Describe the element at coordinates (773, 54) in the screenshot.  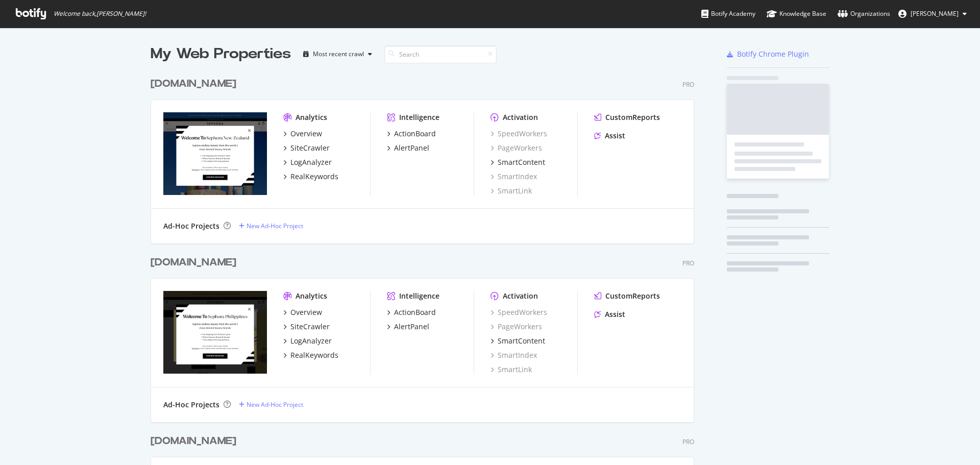
I see `div: Botify Chrome Plugin` at that location.